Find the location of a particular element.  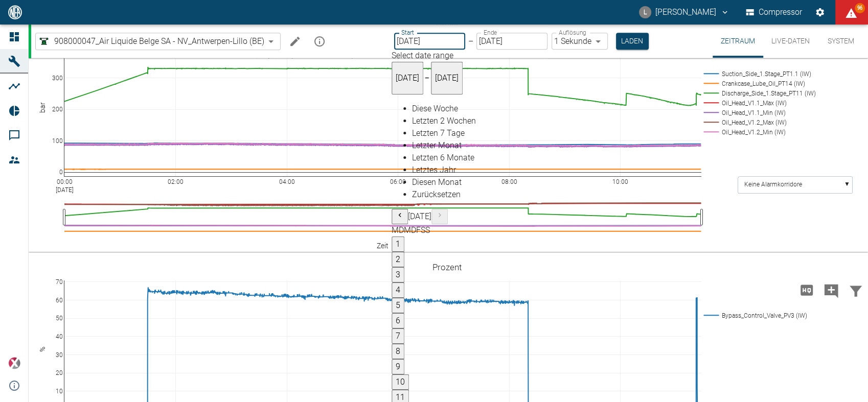

button: 2 is located at coordinates (397, 260).